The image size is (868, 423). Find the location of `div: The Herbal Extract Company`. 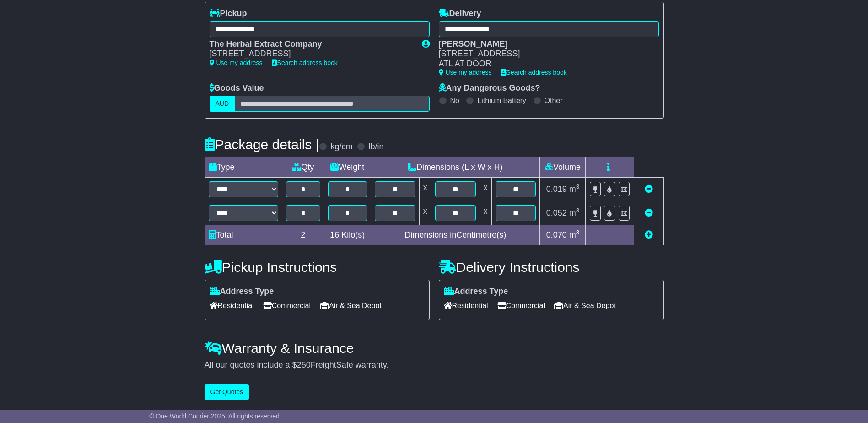

div: The Herbal Extract Company is located at coordinates (311, 44).